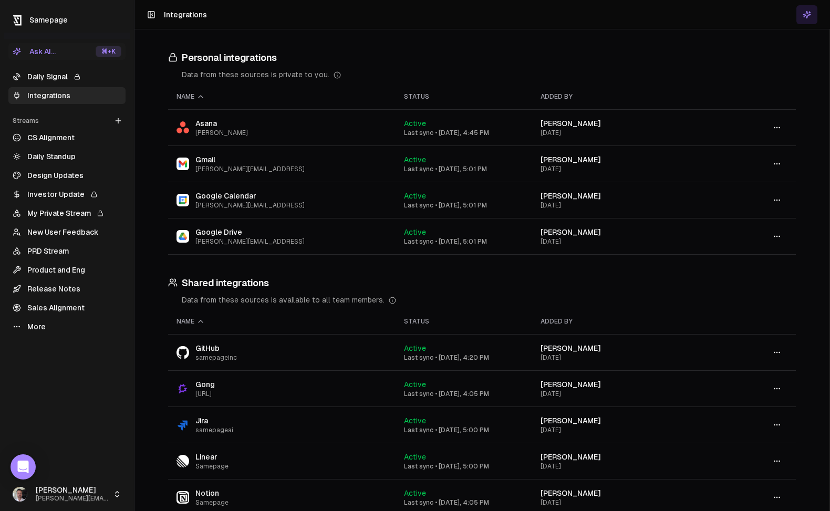 The image size is (830, 511). I want to click on a: Daily Signal, so click(67, 77).